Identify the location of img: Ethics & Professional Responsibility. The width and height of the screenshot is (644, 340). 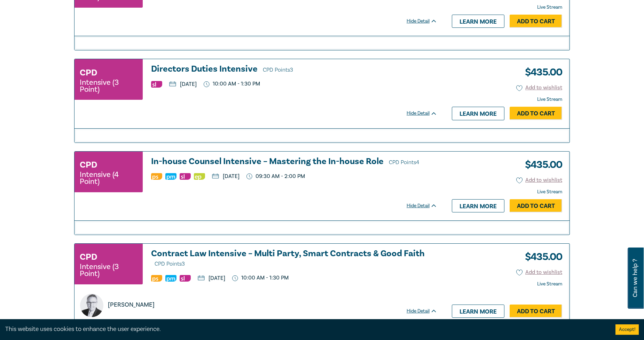
(200, 176).